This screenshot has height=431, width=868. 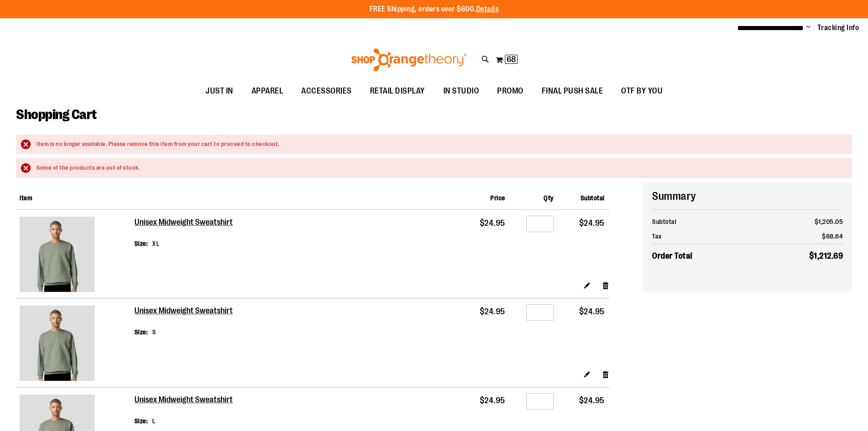 What do you see at coordinates (397, 91) in the screenshot?
I see `span: RETAIL DISPLAY` at bounding box center [397, 91].